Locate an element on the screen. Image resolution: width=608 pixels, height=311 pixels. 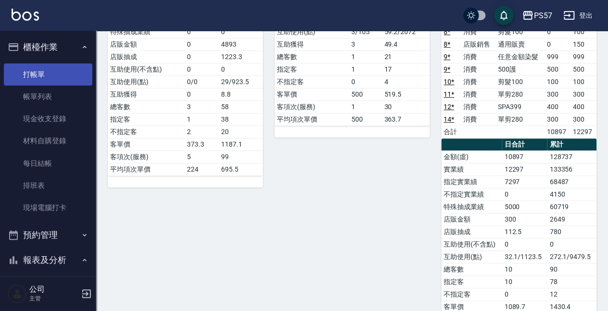
td: 12297 is located at coordinates (524, 169).